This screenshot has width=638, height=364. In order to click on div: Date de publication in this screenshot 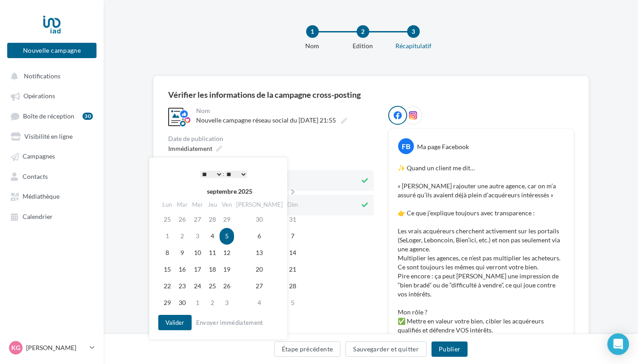, I will do `click(271, 139)`.